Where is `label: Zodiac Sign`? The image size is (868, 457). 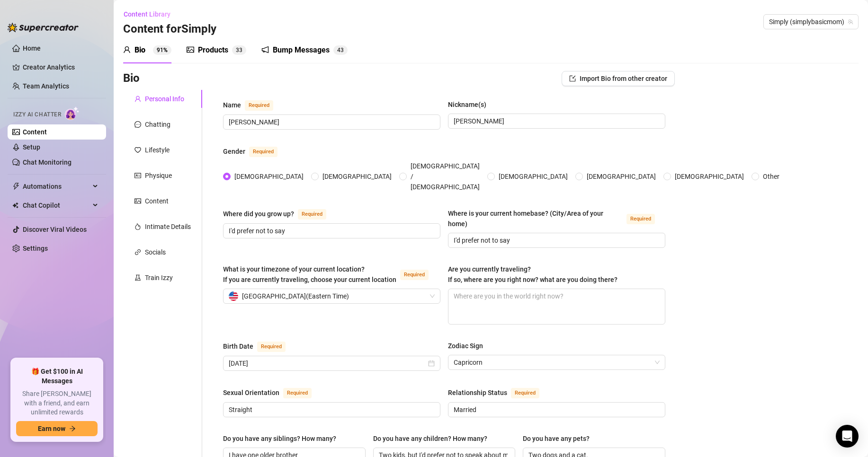
label: Zodiac Sign is located at coordinates (469, 346).